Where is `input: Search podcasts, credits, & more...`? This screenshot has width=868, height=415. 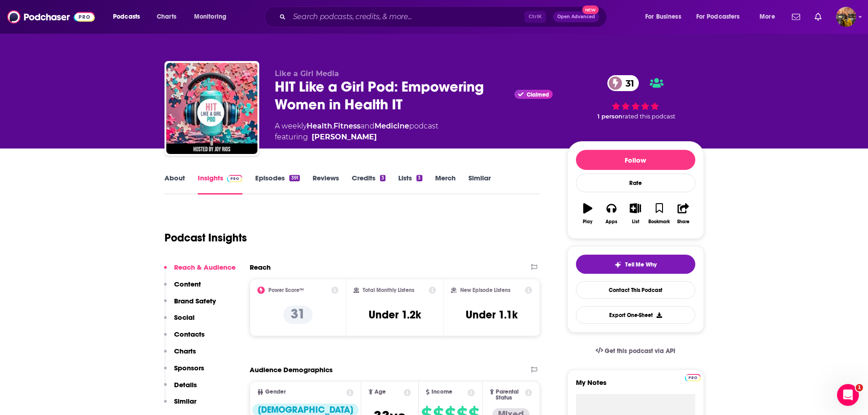
input: Search podcasts, credits, & more... is located at coordinates (407, 17).